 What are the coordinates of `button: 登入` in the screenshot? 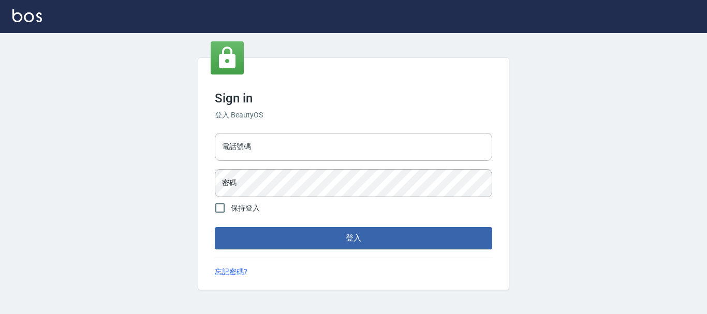 It's located at (353, 238).